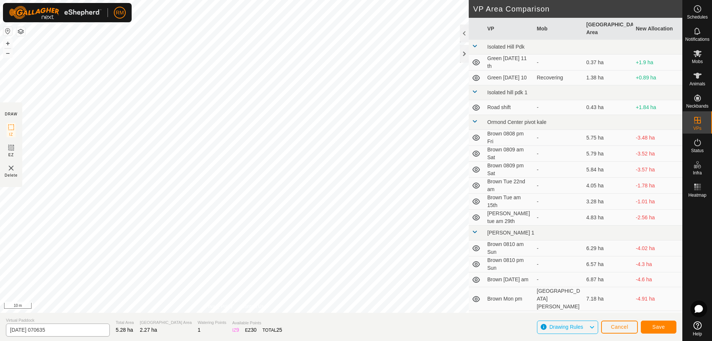 The height and width of the screenshot is (341, 712). What do you see at coordinates (212, 322) in the screenshot?
I see `span: Watering Points` at bounding box center [212, 322].